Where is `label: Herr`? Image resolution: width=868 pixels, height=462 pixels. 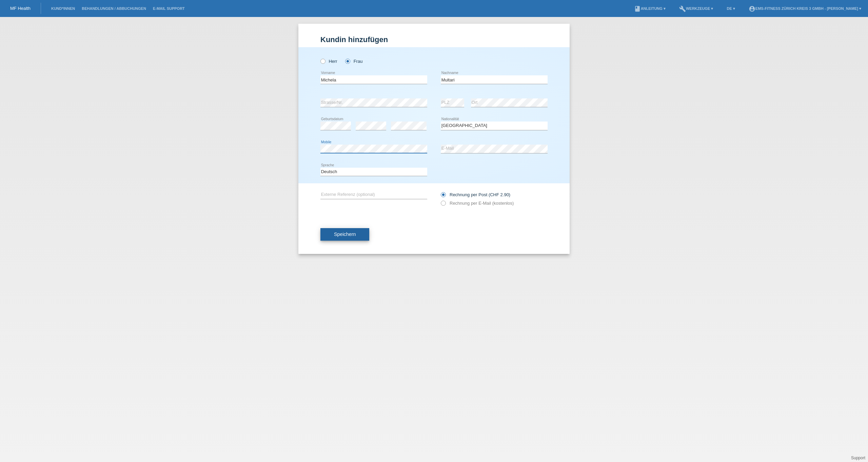 label: Herr is located at coordinates (329, 61).